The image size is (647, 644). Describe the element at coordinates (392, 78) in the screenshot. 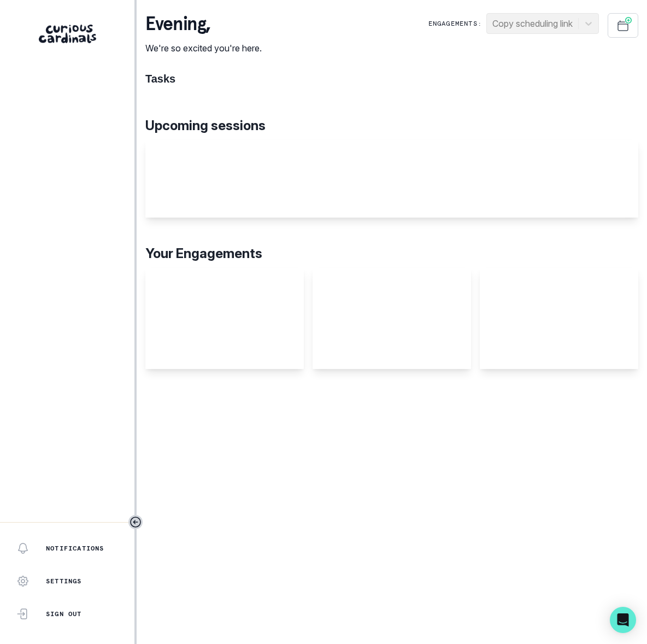

I see `h1: Tasks` at that location.